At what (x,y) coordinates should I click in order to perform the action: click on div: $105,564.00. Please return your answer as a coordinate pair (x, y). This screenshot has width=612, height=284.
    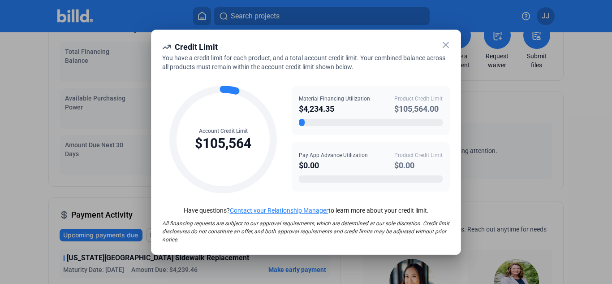
    Looking at the image, I should click on (418, 109).